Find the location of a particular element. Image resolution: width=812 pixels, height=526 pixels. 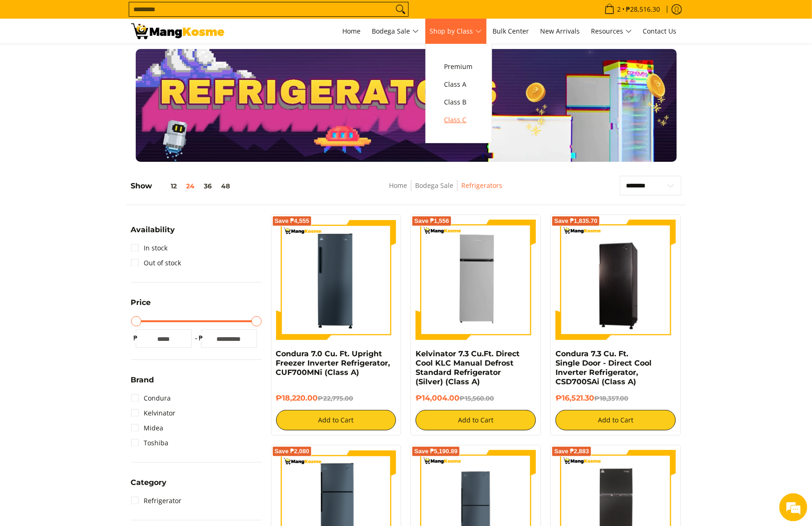

span: Save ₱1,556 is located at coordinates (431, 221).